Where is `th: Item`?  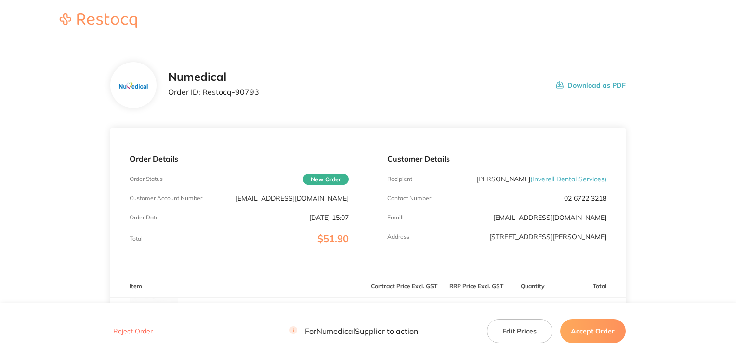
th: Item is located at coordinates (239, 287).